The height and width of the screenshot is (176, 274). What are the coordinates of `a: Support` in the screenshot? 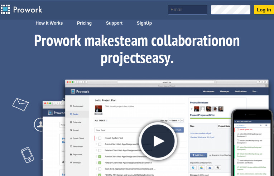 It's located at (114, 24).